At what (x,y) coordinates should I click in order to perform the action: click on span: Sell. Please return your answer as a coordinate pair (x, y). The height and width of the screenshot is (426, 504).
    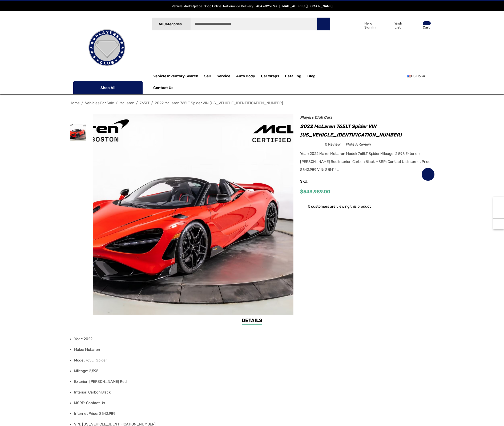
    Looking at the image, I should click on (207, 77).